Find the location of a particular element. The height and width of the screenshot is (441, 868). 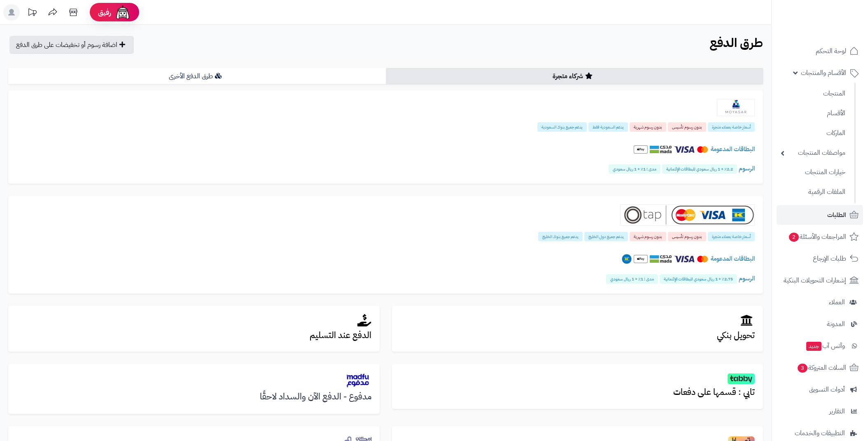

h3: تحويل بنكي is located at coordinates (578, 335).